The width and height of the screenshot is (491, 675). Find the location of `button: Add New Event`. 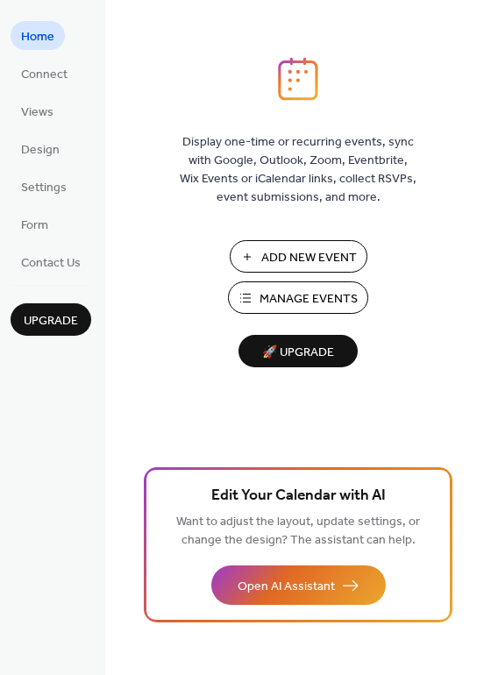

button: Add New Event is located at coordinates (298, 256).